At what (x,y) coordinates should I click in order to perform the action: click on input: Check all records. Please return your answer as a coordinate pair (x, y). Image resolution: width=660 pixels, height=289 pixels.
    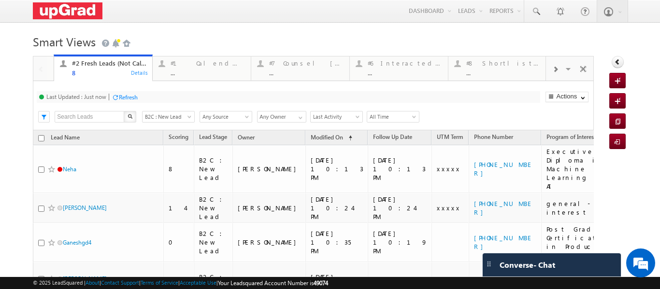
    Looking at the image, I should click on (41, 138).